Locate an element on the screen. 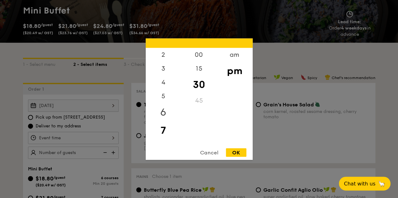 This screenshot has height=198, width=398. div: 8 is located at coordinates (163, 147).